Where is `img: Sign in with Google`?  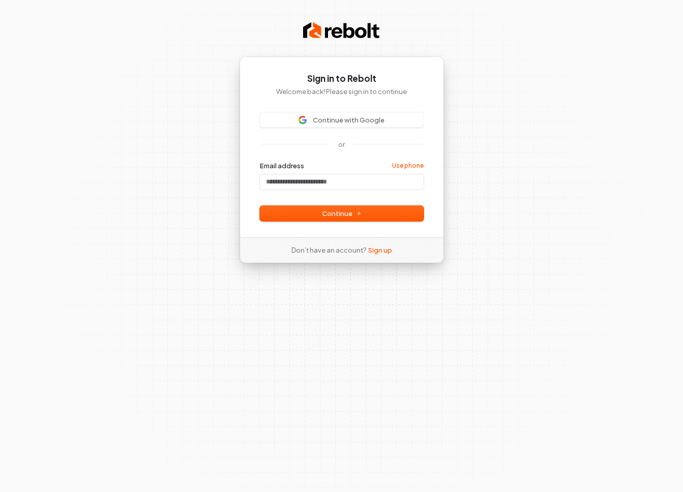 img: Sign in with Google is located at coordinates (302, 120).